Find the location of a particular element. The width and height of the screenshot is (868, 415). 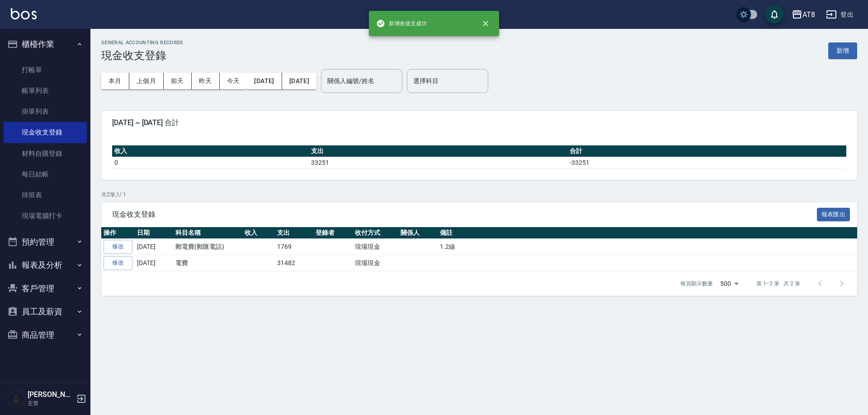

a: 新增 is located at coordinates (843, 50).